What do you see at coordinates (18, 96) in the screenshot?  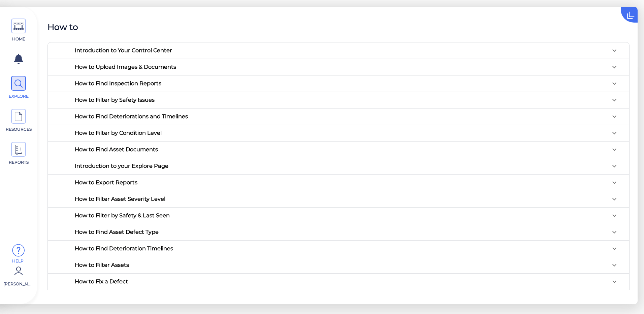 I see `span: EXPLORE` at bounding box center [18, 96].